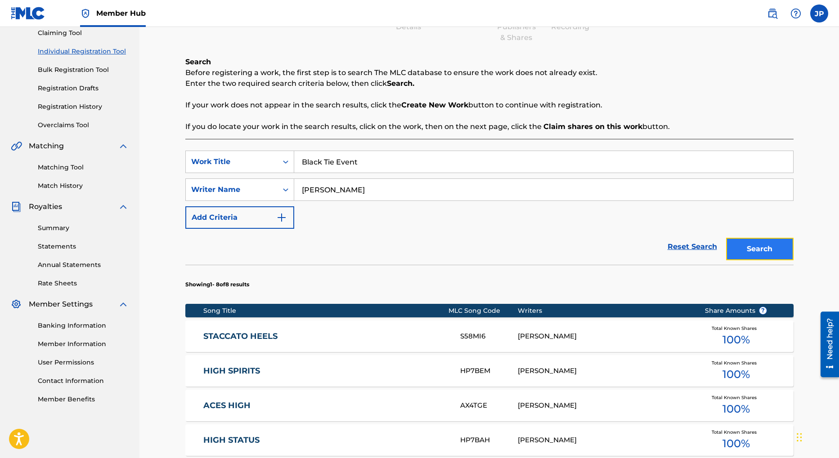 The image size is (839, 458). Describe the element at coordinates (489, 336) in the screenshot. I see `div: S58MI6` at that location.